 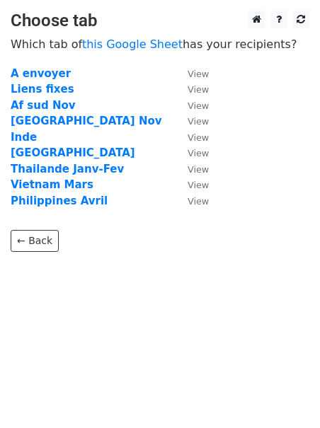 I want to click on a: Philippines Avril, so click(x=59, y=201).